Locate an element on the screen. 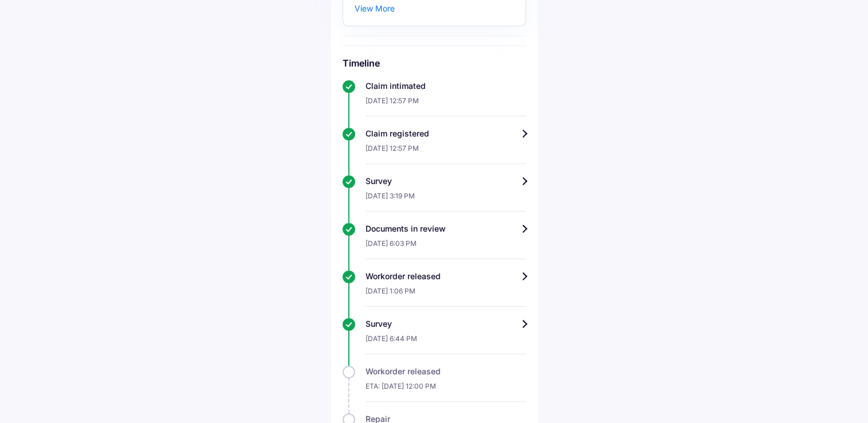 The image size is (868, 423). div: Claim registered is located at coordinates (445, 133).